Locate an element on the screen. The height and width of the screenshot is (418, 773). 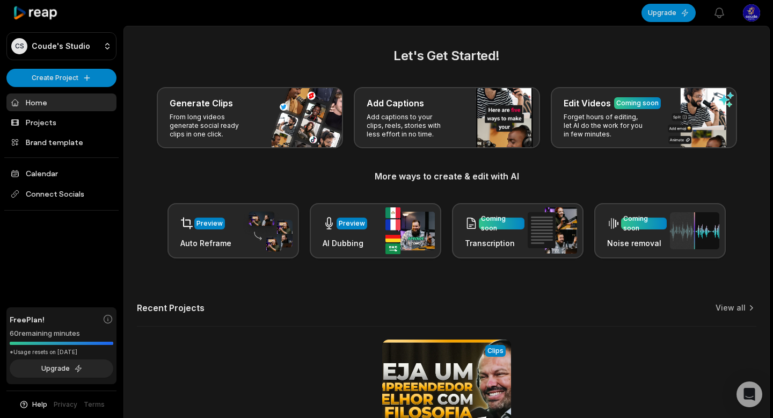
h3: AI Dubbing is located at coordinates (345, 243).